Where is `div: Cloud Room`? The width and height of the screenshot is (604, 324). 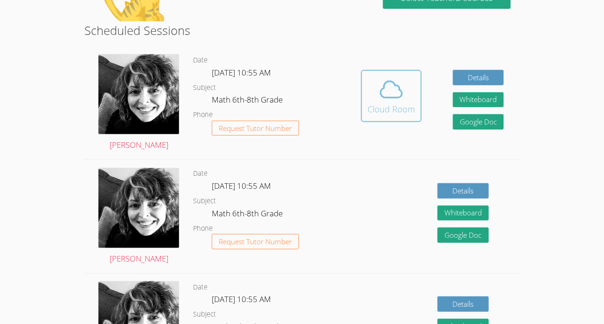 div: Cloud Room is located at coordinates (391, 109).